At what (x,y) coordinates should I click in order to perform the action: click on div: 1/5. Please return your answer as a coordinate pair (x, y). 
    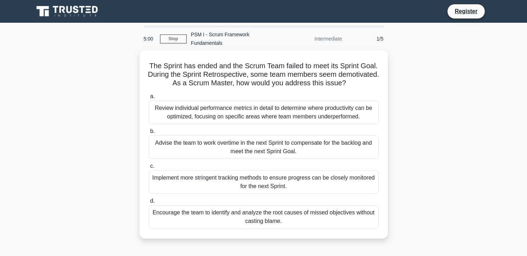
    Looking at the image, I should click on (367, 39).